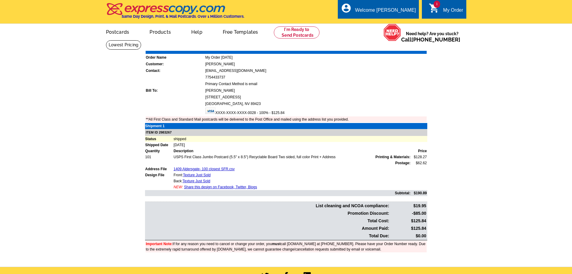 This screenshot has width=572, height=274. I want to click on td: Contact:, so click(175, 71).